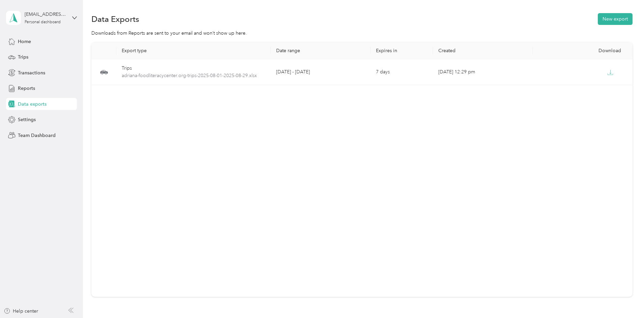 This screenshot has height=318, width=644. Describe the element at coordinates (37, 135) in the screenshot. I see `span: Team Dashboard` at that location.